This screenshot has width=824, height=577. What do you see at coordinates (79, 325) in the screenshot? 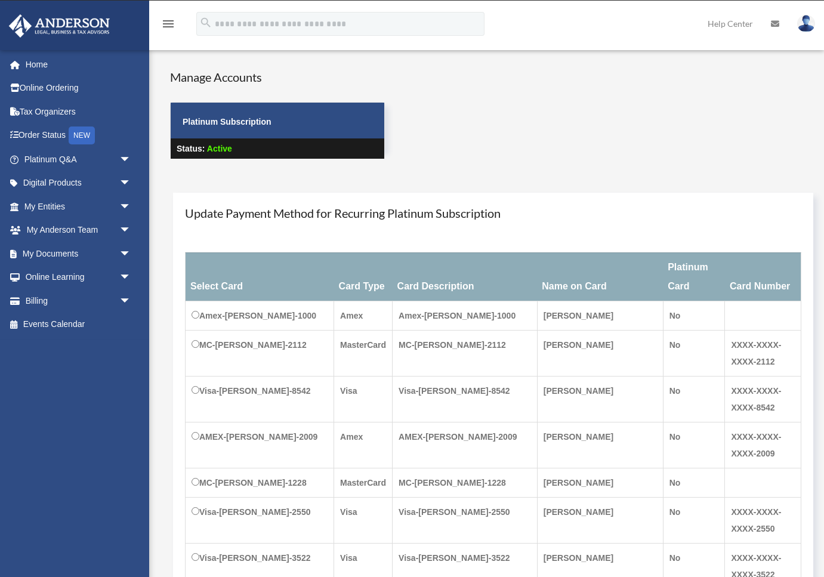
I see `a: Events Calendar` at bounding box center [79, 325].